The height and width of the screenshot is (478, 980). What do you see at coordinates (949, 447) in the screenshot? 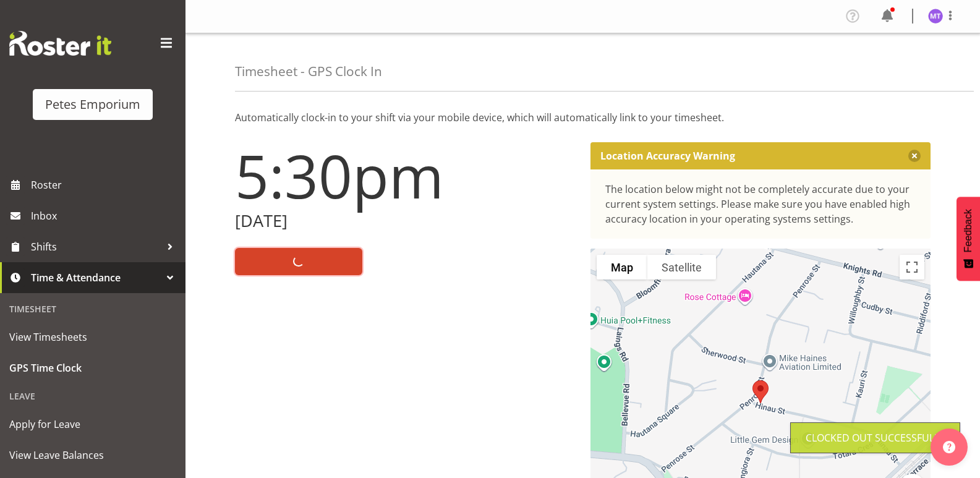
I see `img: help-xxl-2.png` at bounding box center [949, 447].